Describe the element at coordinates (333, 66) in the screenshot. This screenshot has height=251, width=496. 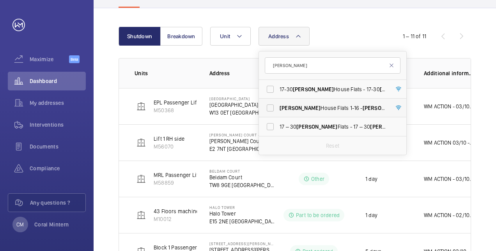
I see `input: Search by address` at that location.